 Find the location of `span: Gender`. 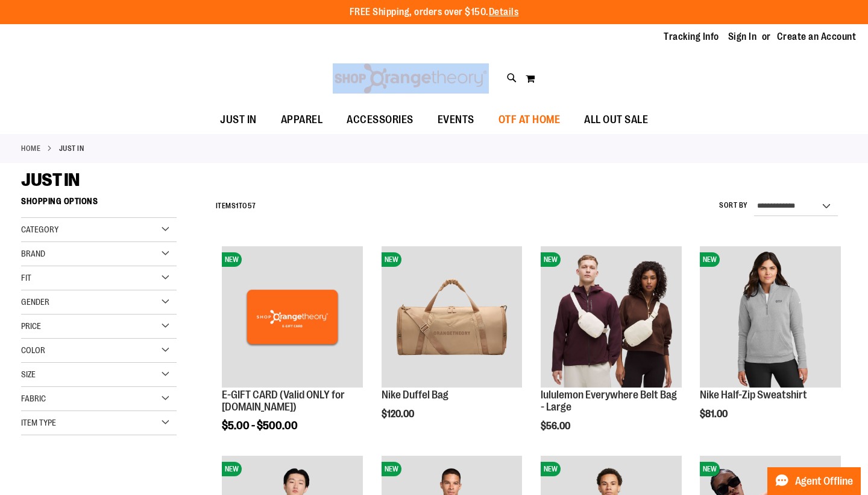

span: Gender is located at coordinates (35, 302).